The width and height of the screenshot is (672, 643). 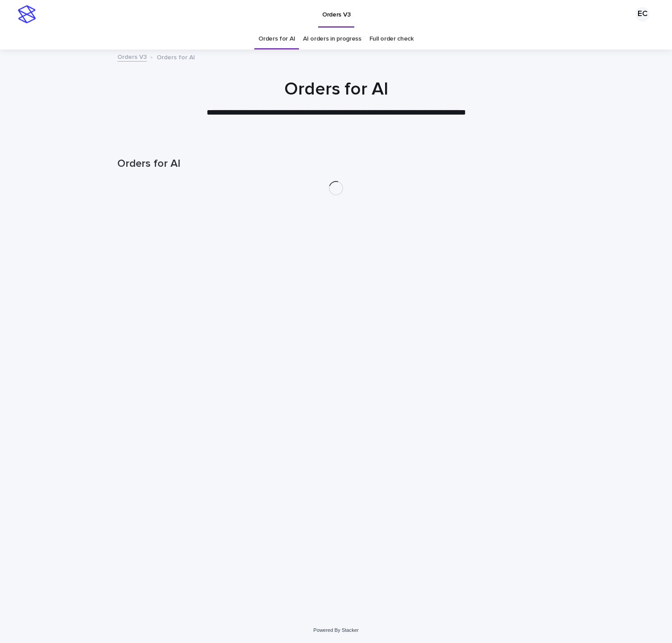 What do you see at coordinates (27, 14) in the screenshot?
I see `img: stacker-logo-s-only.png` at bounding box center [27, 14].